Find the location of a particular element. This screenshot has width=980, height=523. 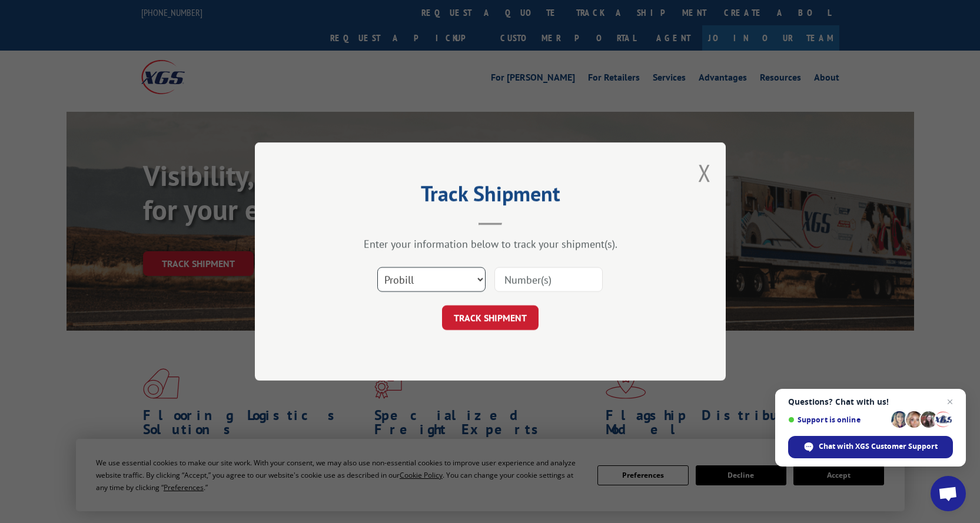

button: Close modal is located at coordinates (704, 173).